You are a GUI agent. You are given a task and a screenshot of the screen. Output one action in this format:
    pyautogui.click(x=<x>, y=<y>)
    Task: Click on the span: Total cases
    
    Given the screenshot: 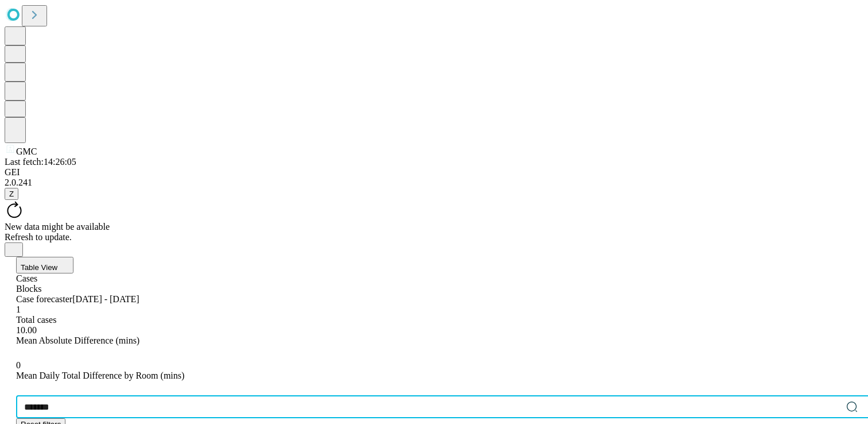 What is the action you would take?
    pyautogui.click(x=36, y=320)
    